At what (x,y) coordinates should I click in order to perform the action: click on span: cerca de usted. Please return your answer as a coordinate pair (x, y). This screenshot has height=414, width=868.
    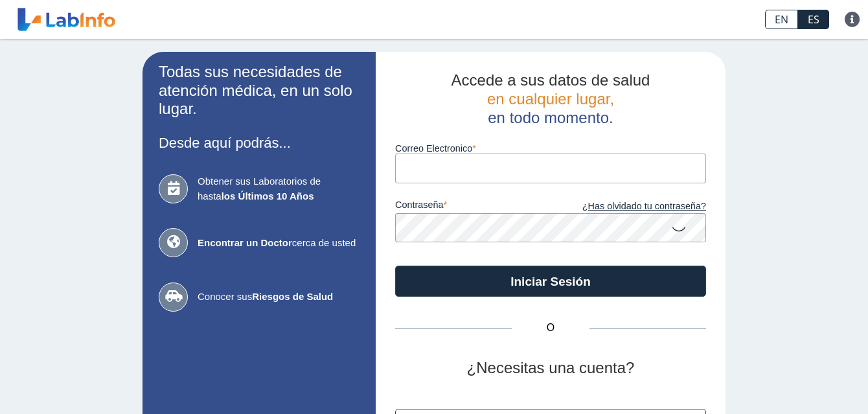
    Looking at the image, I should click on (279, 243).